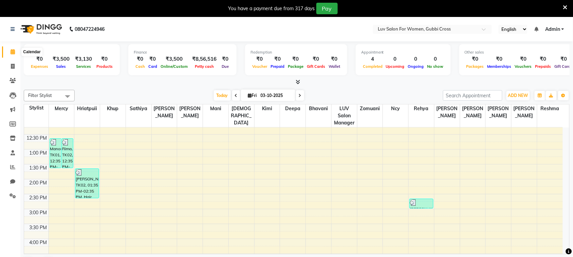 The height and width of the screenshot is (257, 573). What do you see at coordinates (293, 109) in the screenshot?
I see `span: Deepa` at bounding box center [293, 109].